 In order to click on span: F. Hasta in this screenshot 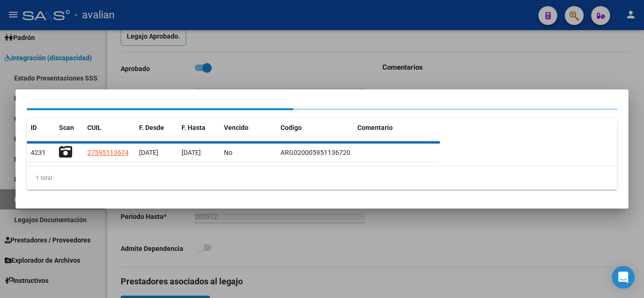, I will do `click(193, 128)`.